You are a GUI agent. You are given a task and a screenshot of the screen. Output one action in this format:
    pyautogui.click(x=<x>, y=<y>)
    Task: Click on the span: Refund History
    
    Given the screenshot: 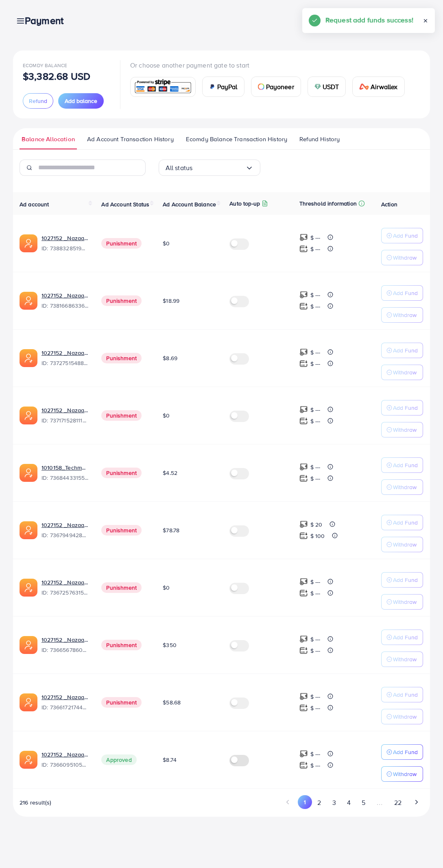 What is the action you would take?
    pyautogui.click(x=320, y=139)
    